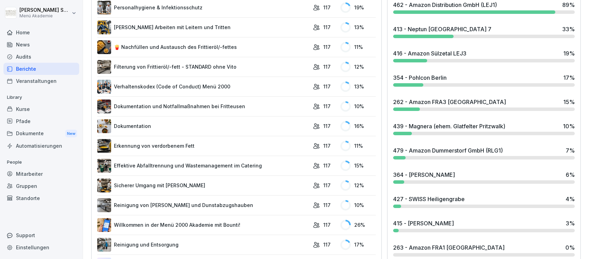  Describe the element at coordinates (41, 121) in the screenshot. I see `div: Pfade` at that location.